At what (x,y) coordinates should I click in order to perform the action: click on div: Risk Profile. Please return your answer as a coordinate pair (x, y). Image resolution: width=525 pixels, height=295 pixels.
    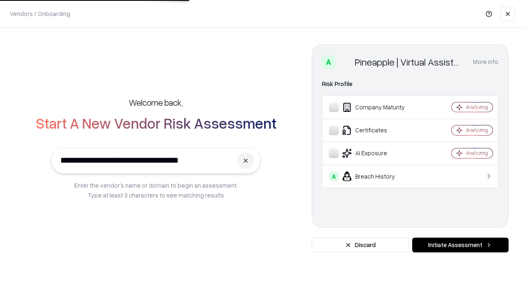
    Looking at the image, I should click on (410, 84).